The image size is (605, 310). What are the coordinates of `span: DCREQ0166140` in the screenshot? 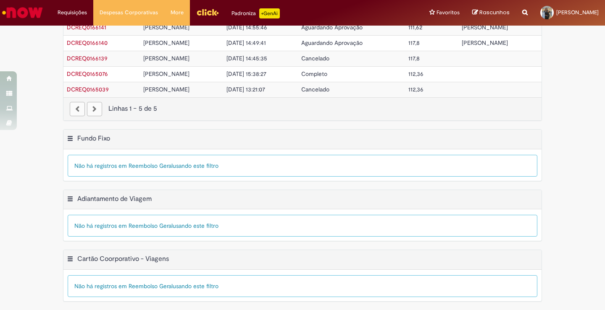 It's located at (87, 43).